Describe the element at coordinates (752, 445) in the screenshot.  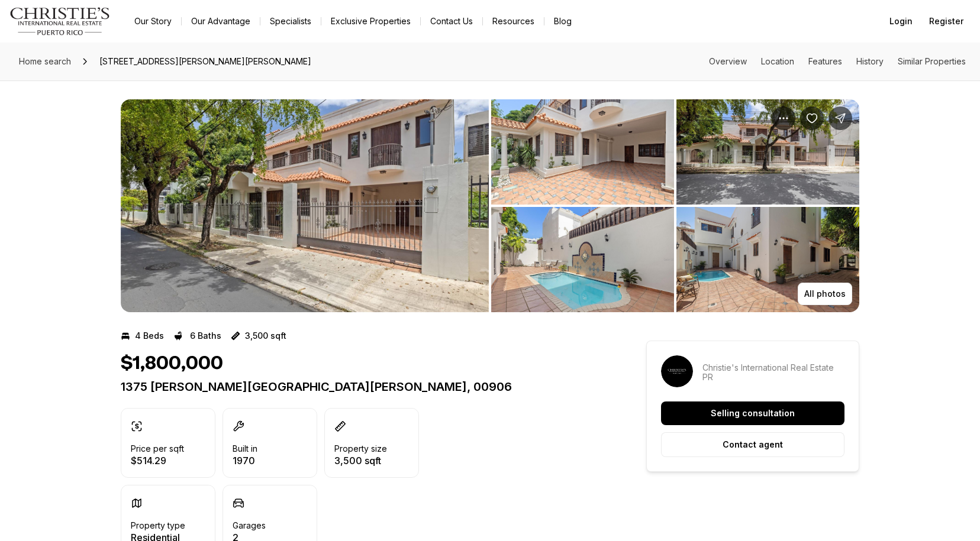
I see `p: Contact agent` at that location.